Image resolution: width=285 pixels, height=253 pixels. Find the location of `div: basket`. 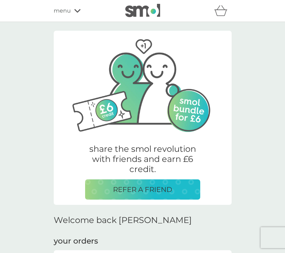

div: basket is located at coordinates (223, 11).